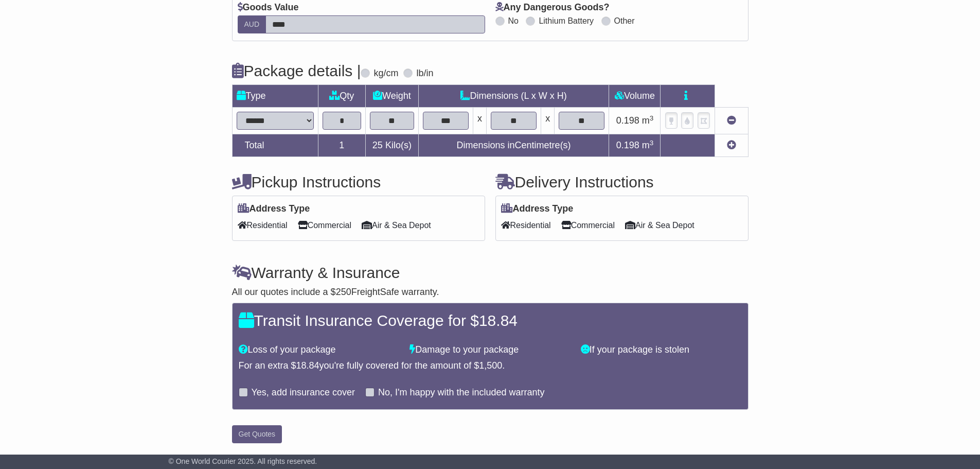 This screenshot has height=469, width=980. Describe the element at coordinates (732, 145) in the screenshot. I see `a: Add new item` at that location.